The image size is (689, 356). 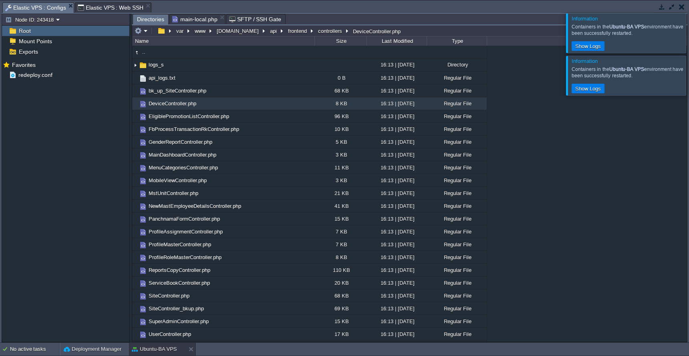 I want to click on span: Elastic VPS : Web SSH, so click(x=110, y=8).